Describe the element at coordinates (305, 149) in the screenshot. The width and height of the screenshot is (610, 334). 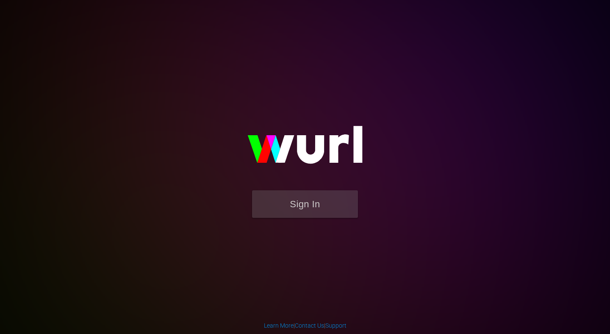
I see `img: wurl-logo-on-black-223613ac3d8ba8fe6dc639794a292ebdb59501304c7dfd60c99c58986ef67473.svg` at that location.